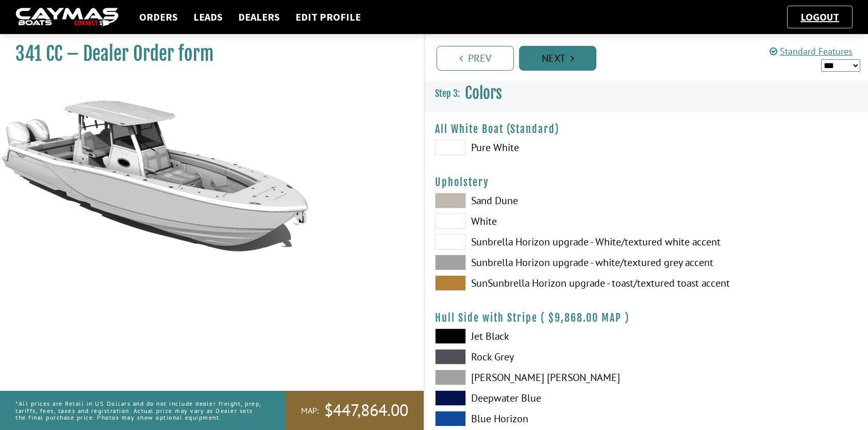  Describe the element at coordinates (535, 398) in the screenshot. I see `label: Deepwater Blue` at that location.